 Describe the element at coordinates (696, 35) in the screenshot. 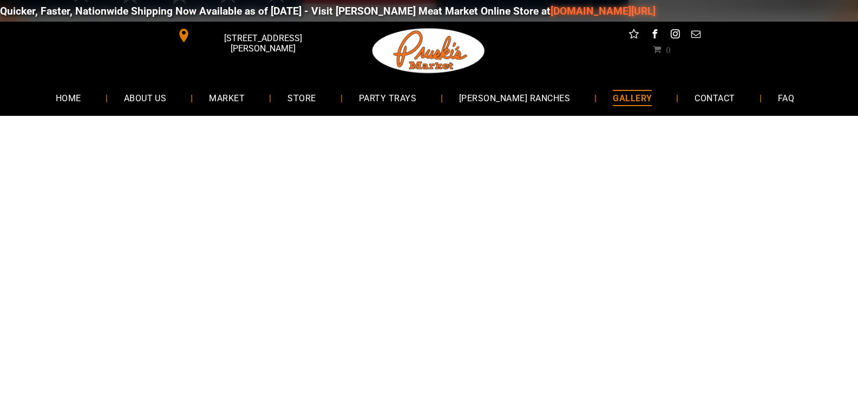

I see `a: email` at that location.